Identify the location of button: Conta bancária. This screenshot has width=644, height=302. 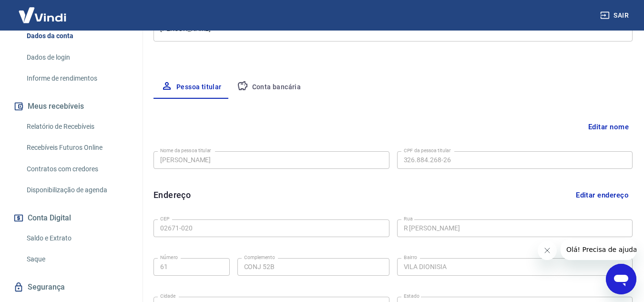
(268, 87).